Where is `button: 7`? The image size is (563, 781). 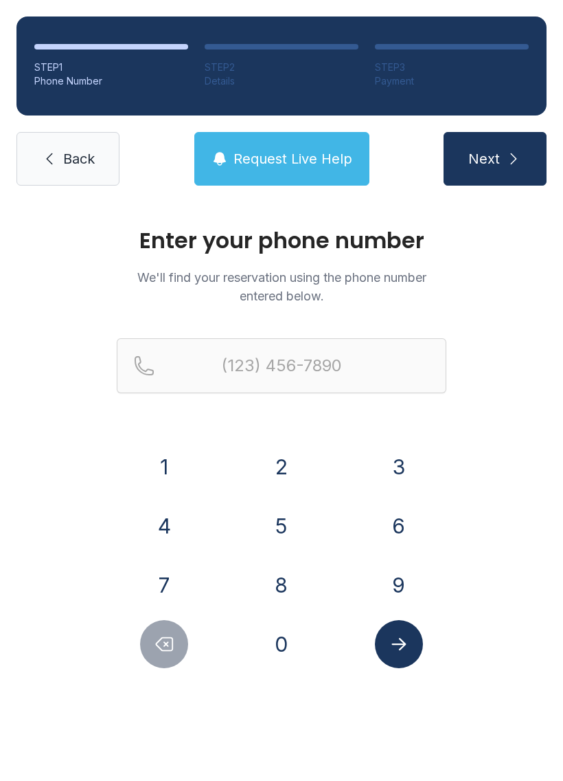 button: 7 is located at coordinates (164, 585).